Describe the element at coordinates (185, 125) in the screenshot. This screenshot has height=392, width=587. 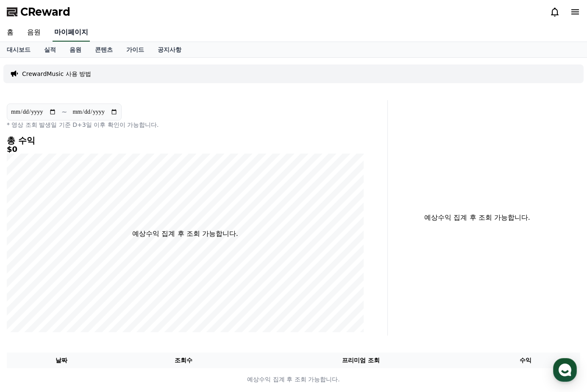
I see `p: * 영상 조회 발생일 기준 D+3일 이후 확인이 가능합니다.` at that location.